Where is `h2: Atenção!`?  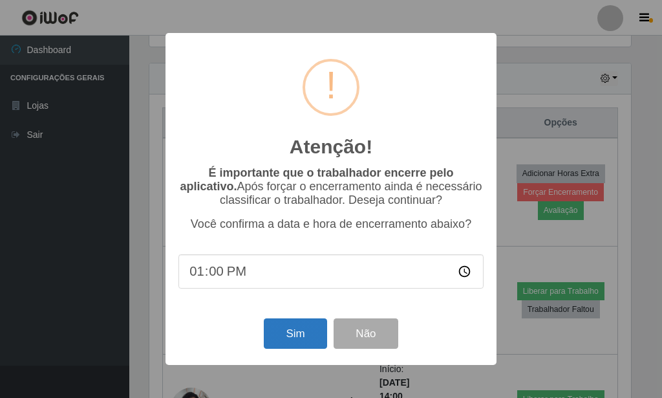 h2: Atenção! is located at coordinates (331, 147).